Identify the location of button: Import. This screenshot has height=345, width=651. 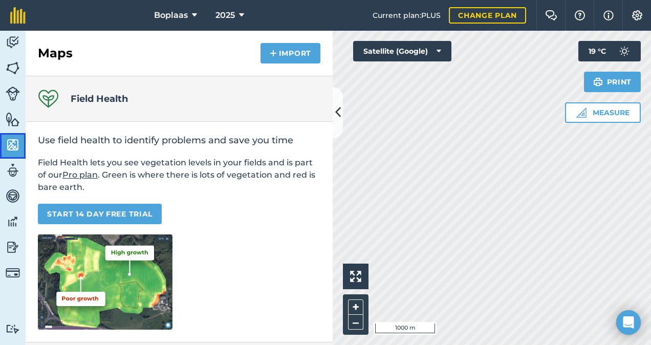
(290, 53).